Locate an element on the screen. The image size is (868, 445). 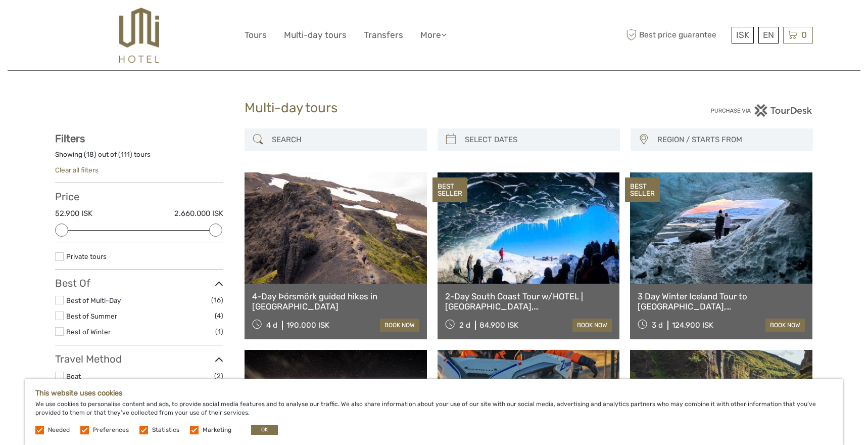
span: (1) is located at coordinates (219, 331).